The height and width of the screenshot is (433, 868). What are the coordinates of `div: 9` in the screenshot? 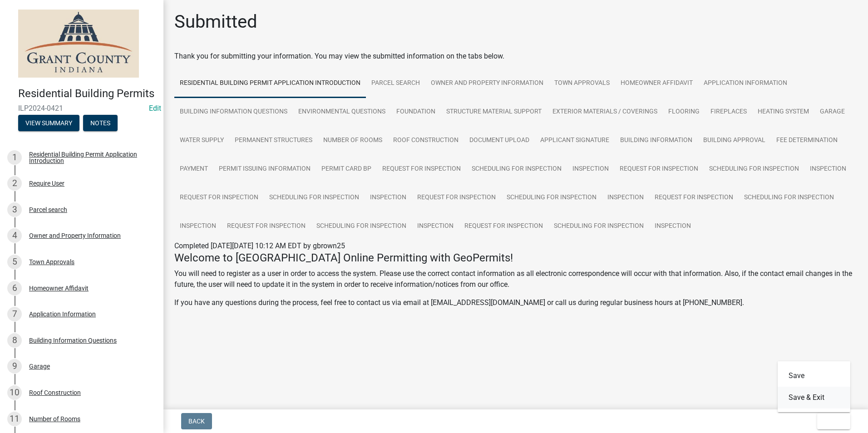 It's located at (14, 366).